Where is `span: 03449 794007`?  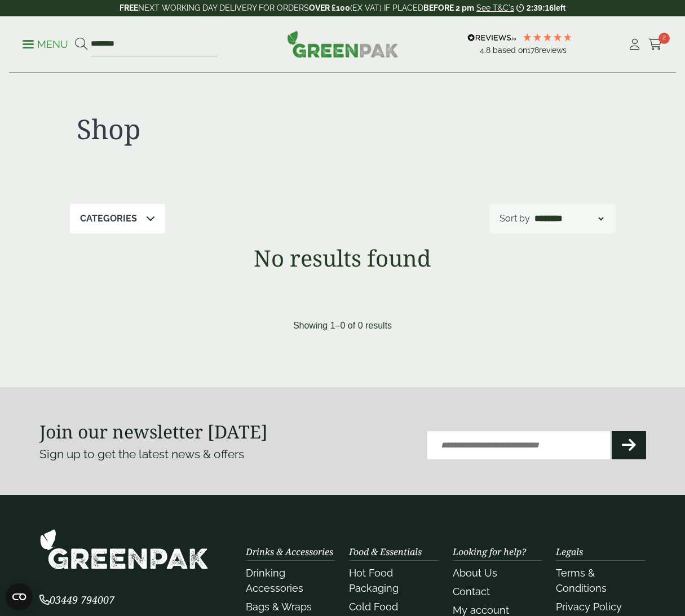
span: 03449 794007 is located at coordinates (76, 600).